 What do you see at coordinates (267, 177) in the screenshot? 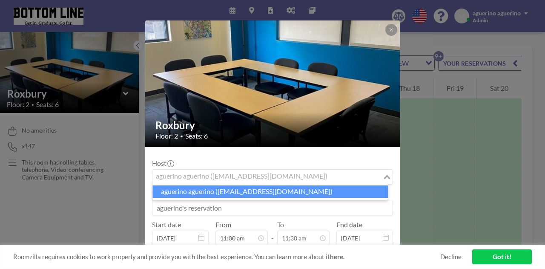
I see `input: Search for option` at bounding box center [267, 177].